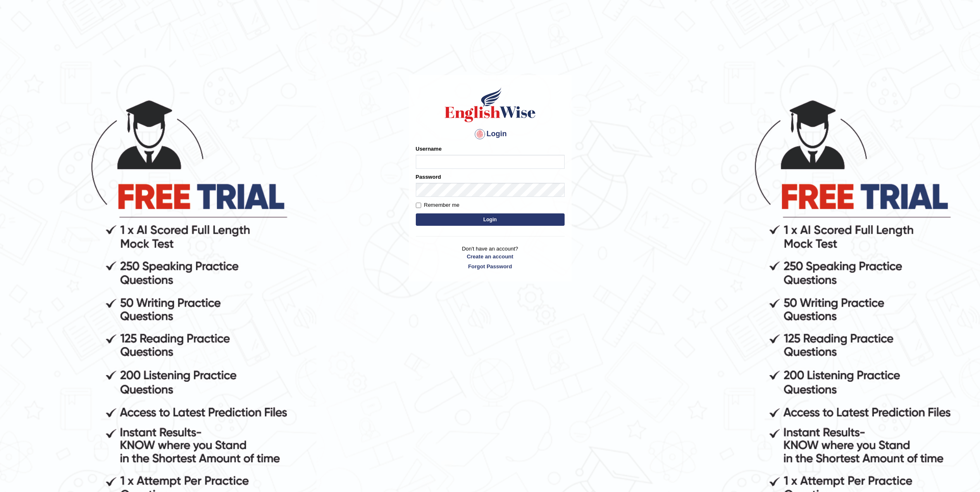 This screenshot has width=980, height=492. Describe the element at coordinates (429, 177) in the screenshot. I see `label: Password` at that location.